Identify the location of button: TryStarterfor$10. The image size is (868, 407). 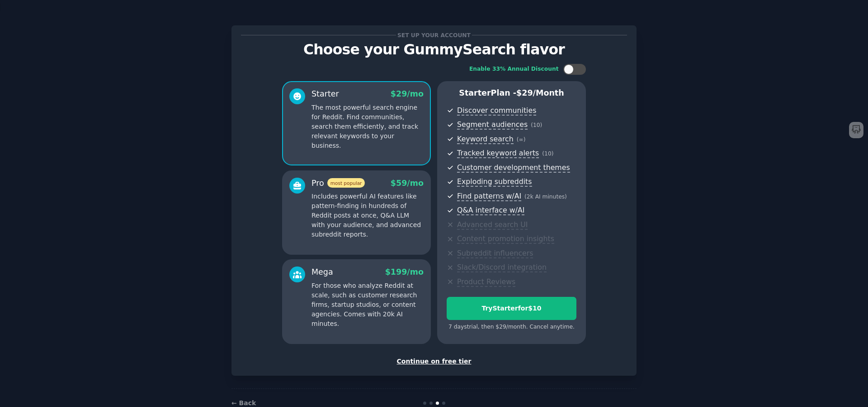
(512, 308).